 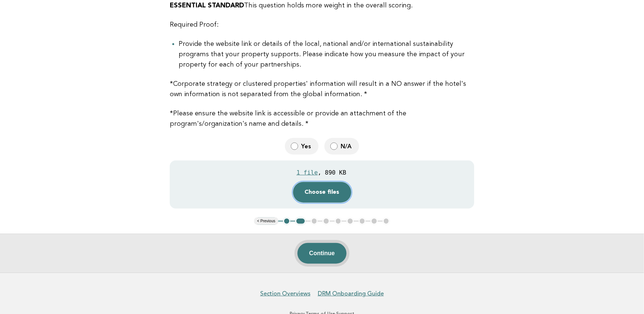 I want to click on p: *Please ensure the website link is accessible or provide an attachment of the program's/organizat..., so click(x=322, y=119).